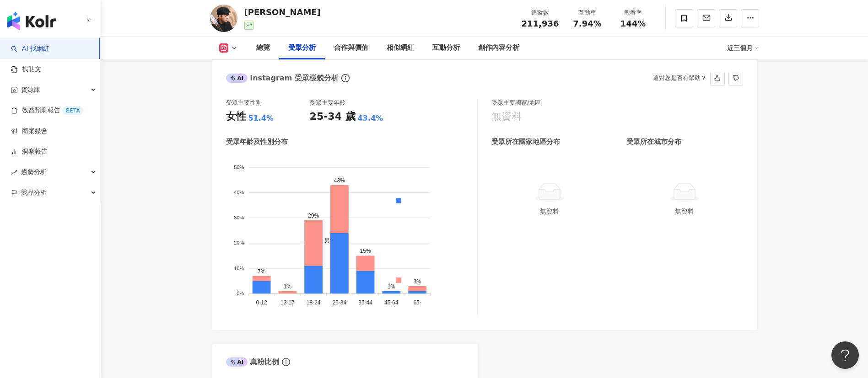 This screenshot has height=378, width=868. I want to click on div: 這對您是否有幫助？, so click(679, 78).